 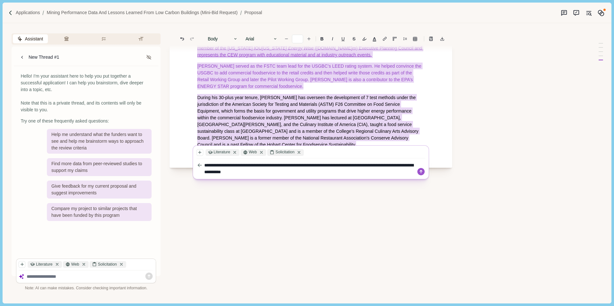 What do you see at coordinates (309, 39) in the screenshot?
I see `button: Increase font size` at bounding box center [309, 39].